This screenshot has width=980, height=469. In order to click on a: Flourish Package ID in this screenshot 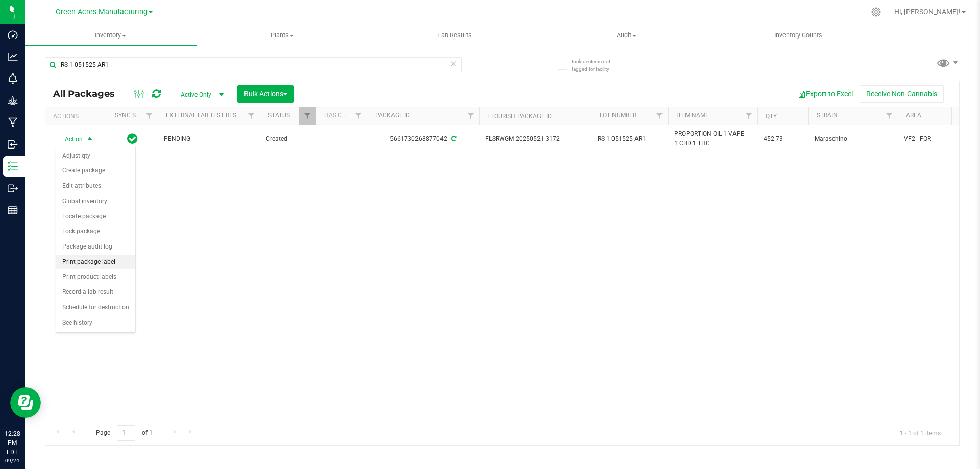, I will do `click(519, 117)`.